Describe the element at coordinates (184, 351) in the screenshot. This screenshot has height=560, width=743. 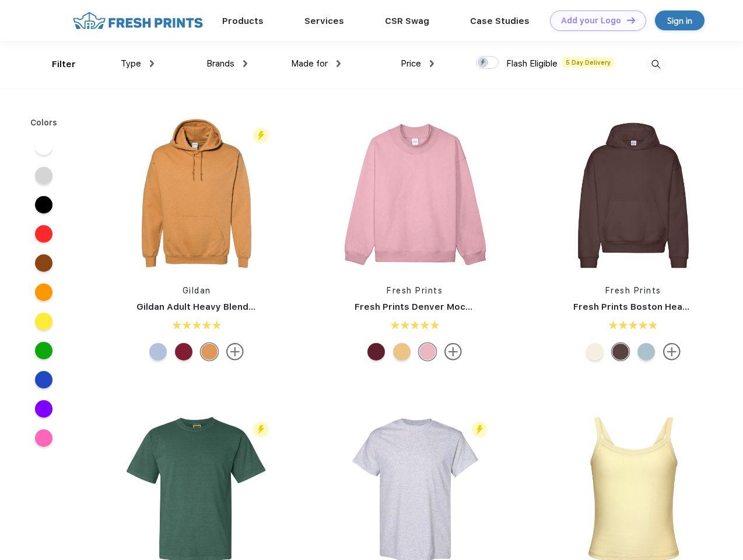
I see `div: Cardinal Red` at that location.